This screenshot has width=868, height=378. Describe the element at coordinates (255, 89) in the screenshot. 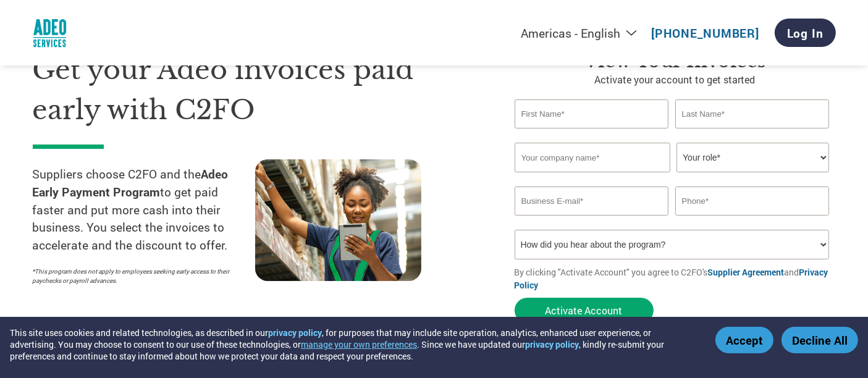

I see `h1: Get your Adeo invoices paid early with C2FO` at that location.